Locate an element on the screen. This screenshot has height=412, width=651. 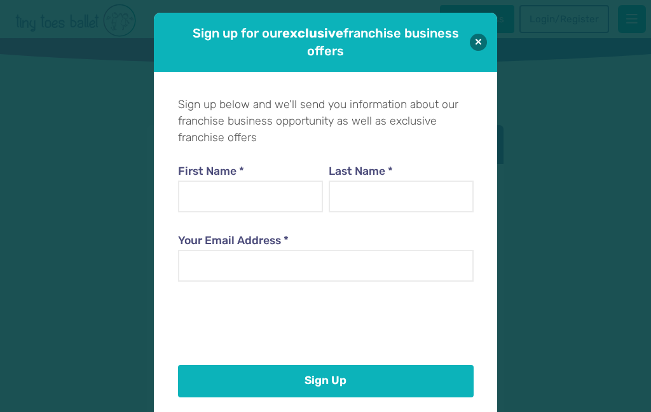
p: Sign up below and we'll send you information about our franchise business opportunity as well as ... is located at coordinates (325, 121).